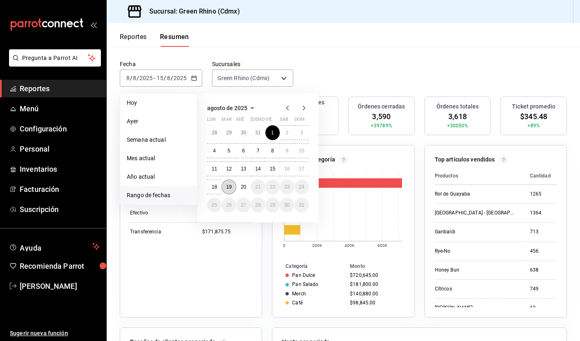  I want to click on abbr: 5 de agosto de 2025, so click(229, 151).